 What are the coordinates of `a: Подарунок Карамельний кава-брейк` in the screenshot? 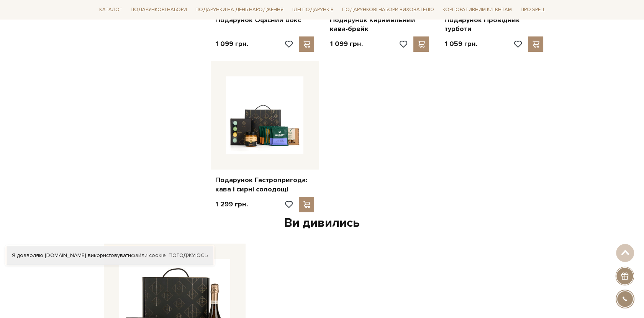 It's located at (379, 25).